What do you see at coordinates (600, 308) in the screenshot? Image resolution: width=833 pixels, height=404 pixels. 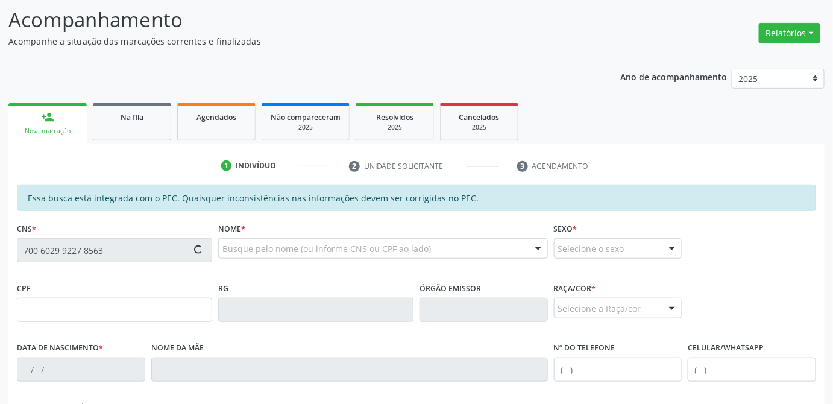 I see `span: Selecione a Raça/cor` at bounding box center [600, 308].